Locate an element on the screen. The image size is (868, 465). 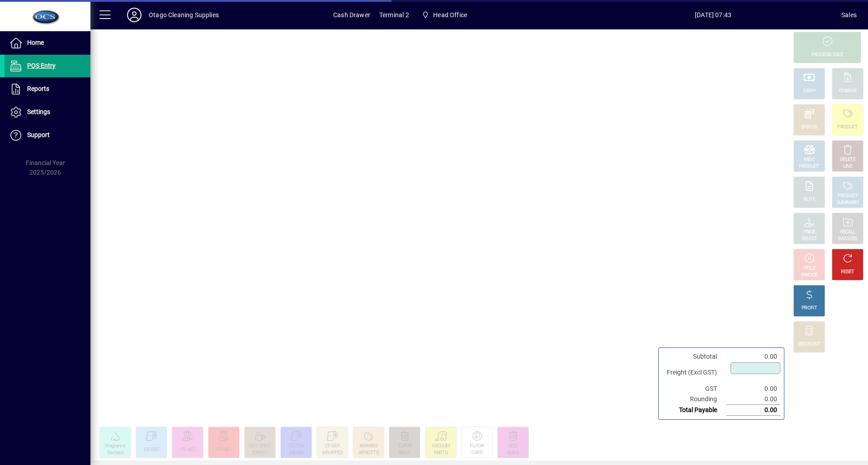
div: HOT CHOC is located at coordinates (260, 446).